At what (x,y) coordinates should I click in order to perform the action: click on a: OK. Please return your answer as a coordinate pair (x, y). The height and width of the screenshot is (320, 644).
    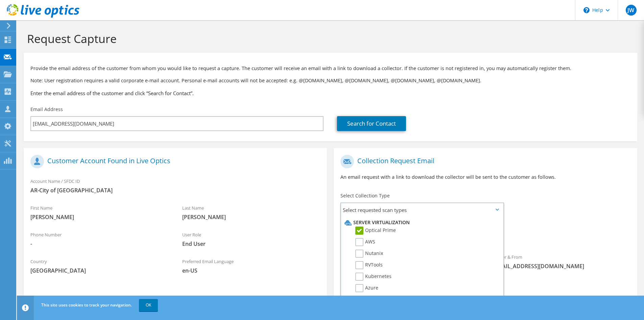
    Looking at the image, I should click on (148, 305).